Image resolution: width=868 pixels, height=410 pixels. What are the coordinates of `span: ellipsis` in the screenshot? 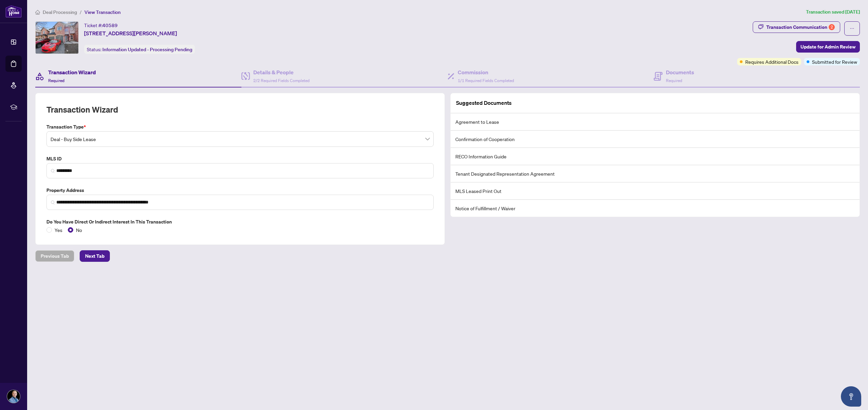 It's located at (852, 29).